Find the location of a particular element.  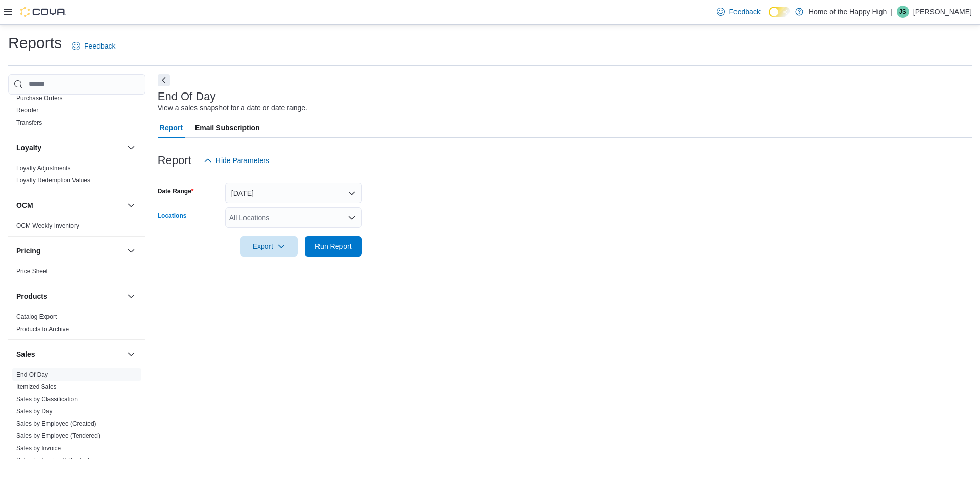

a: End Of Day is located at coordinates (32, 375).